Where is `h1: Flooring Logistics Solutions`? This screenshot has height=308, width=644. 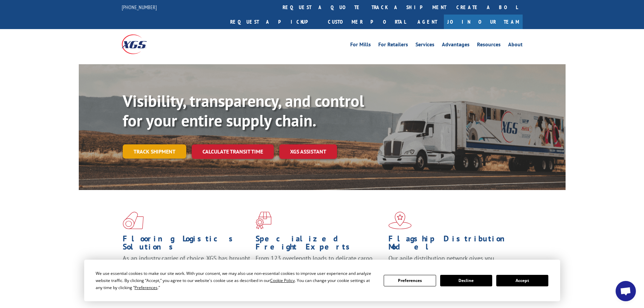
h1: Flooring Logistics Solutions is located at coordinates (187, 245).